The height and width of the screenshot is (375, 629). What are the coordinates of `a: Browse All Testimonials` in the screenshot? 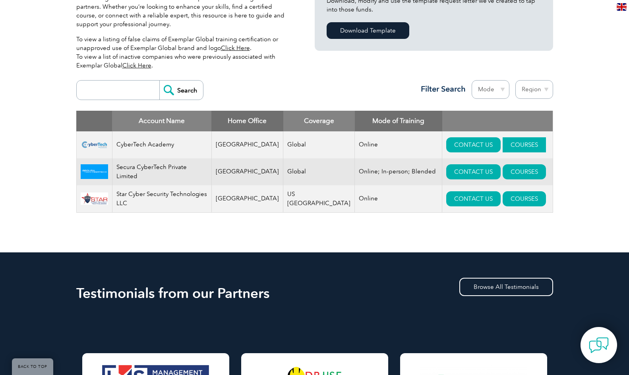 It's located at (506, 287).